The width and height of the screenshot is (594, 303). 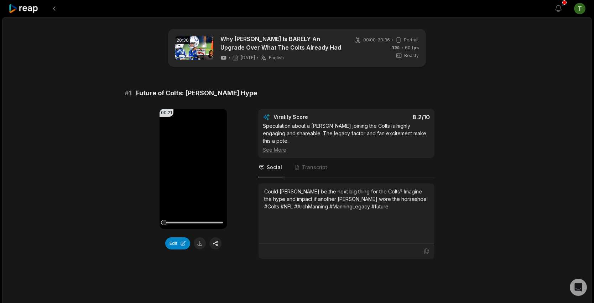 What do you see at coordinates (579, 287) in the screenshot?
I see `div: Open Intercom Messenger` at bounding box center [579, 287].